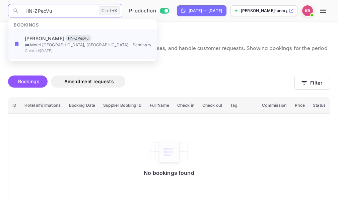 The width and height of the screenshot is (338, 201). Describe the element at coordinates (59, 11) in the screenshot. I see `input: Search (e.g. bookings, documentation)` at that location.